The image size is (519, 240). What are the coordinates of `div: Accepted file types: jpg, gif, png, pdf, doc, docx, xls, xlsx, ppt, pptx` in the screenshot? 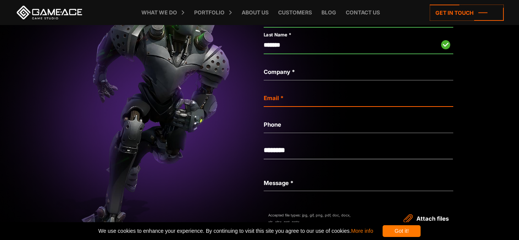 It's located at (311, 219).